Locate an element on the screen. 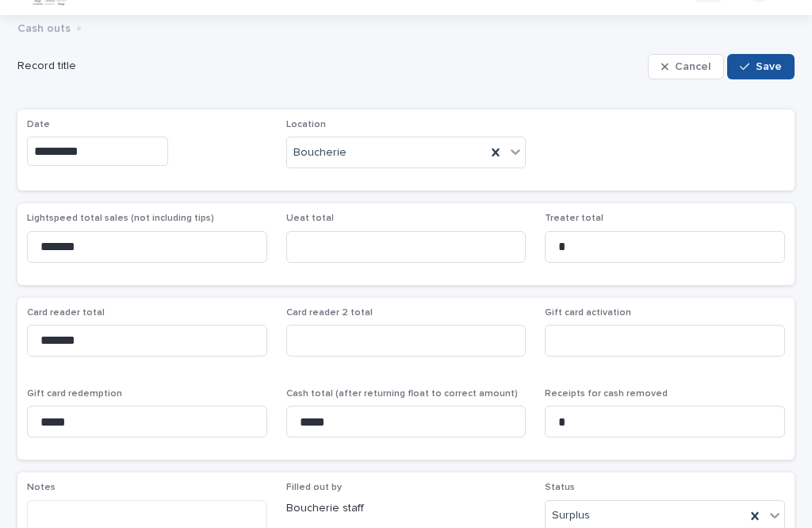 The image size is (812, 528). span: Card reader total is located at coordinates (65, 313).